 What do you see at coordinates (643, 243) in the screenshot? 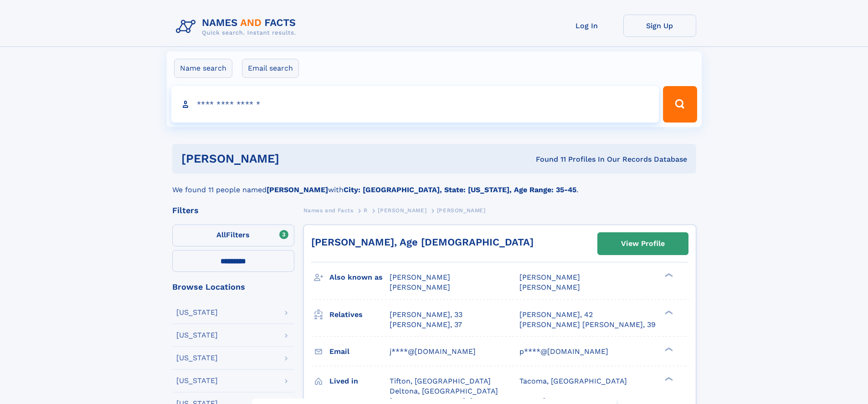
I see `div: View Profile` at bounding box center [643, 243].